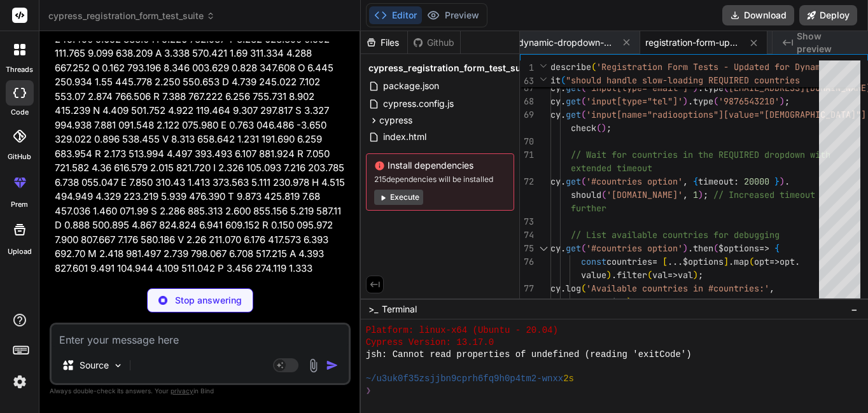  What do you see at coordinates (527, 67) in the screenshot?
I see `span: 1` at bounding box center [527, 67].